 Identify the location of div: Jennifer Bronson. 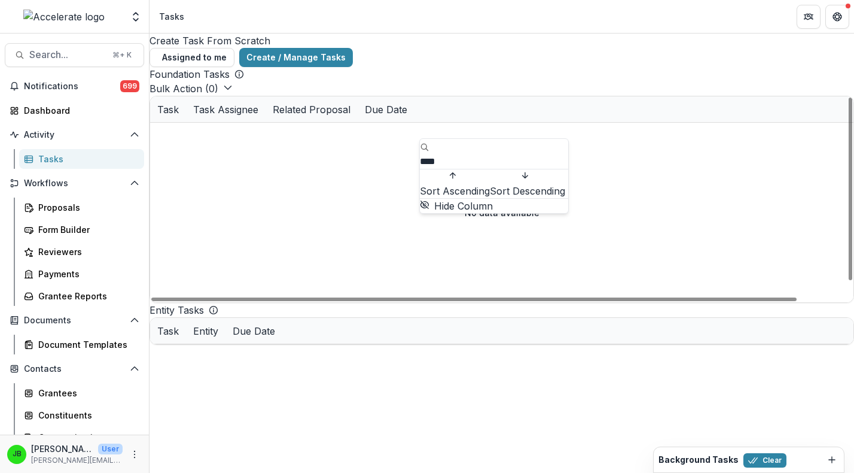
(17, 453).